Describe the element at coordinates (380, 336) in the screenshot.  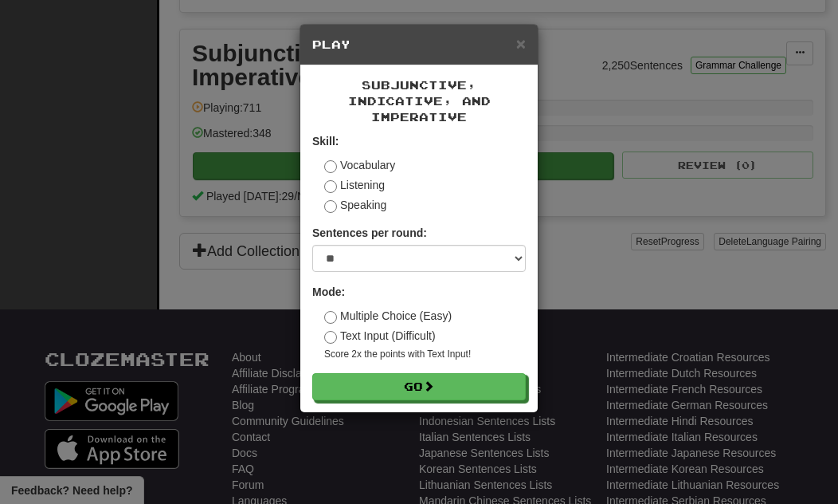
I see `label: Text Input (Difficult)` at that location.